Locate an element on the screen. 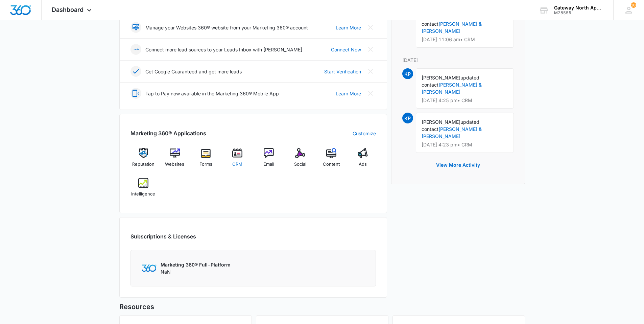 This screenshot has width=644, height=324. h2: Marketing 360® Applications is located at coordinates (168, 133).